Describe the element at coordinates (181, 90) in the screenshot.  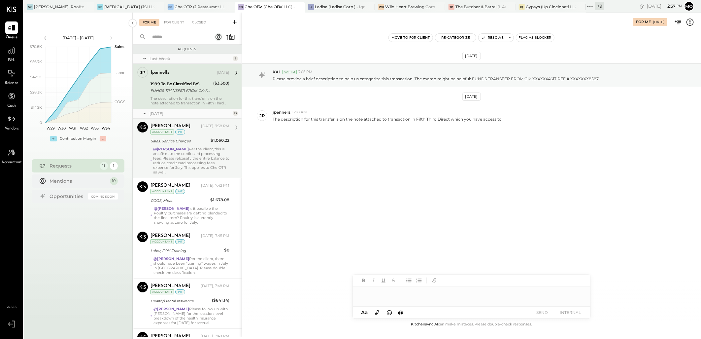
I see `div: FUNDS TRANSFER FROM CK: XXXXXX4617 REF # XXXXXXX8587` at that location.